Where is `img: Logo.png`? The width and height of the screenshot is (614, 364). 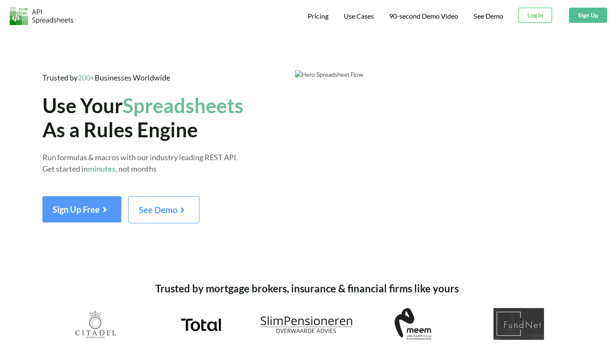 img: Logo.png is located at coordinates (42, 15).